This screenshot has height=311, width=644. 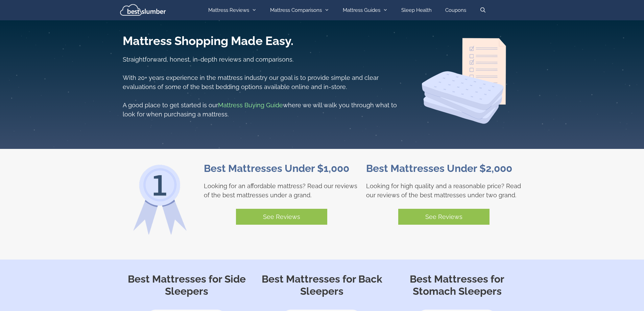 What do you see at coordinates (186, 285) in the screenshot?
I see `a: Best Mattresses for Side Sleepers` at bounding box center [186, 285].